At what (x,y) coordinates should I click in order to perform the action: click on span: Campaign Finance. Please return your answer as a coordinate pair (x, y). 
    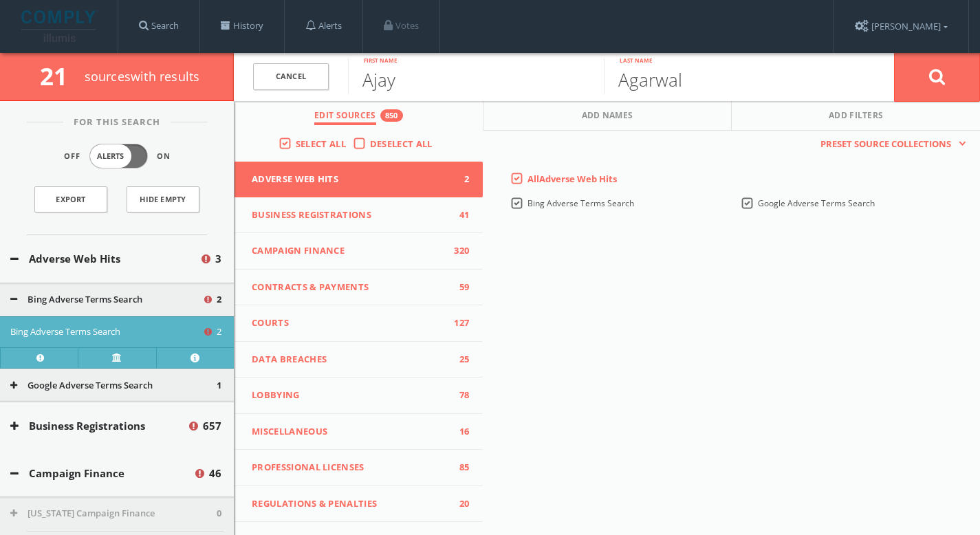
    Looking at the image, I should click on (350, 251).